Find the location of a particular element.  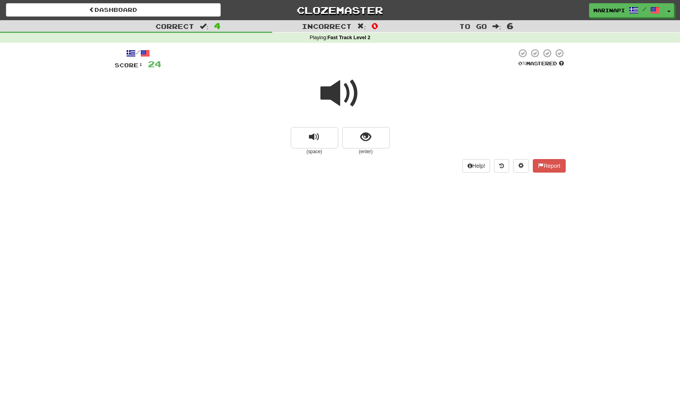

strong: Fast Track Level 2 is located at coordinates (349, 38).